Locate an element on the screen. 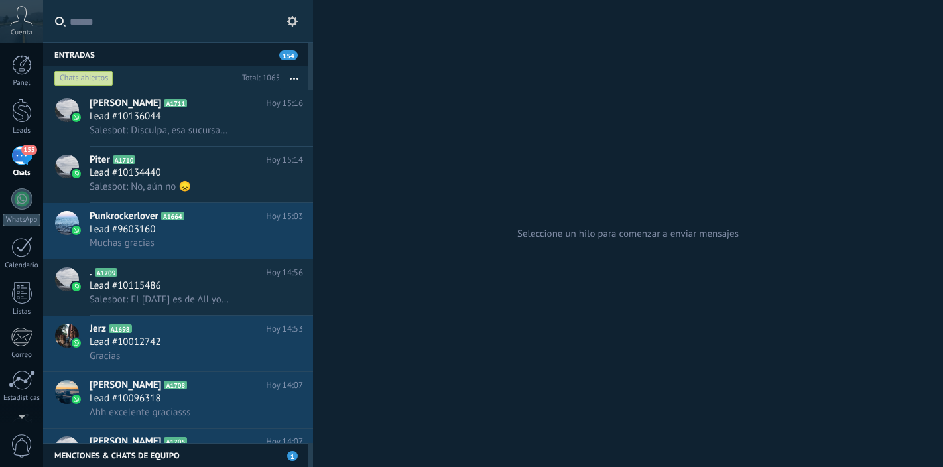 This screenshot has height=467, width=943. span: Jerz is located at coordinates (97, 329).